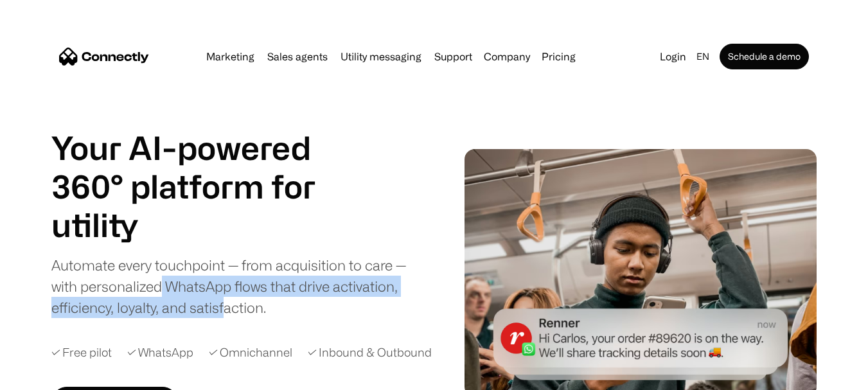  Describe the element at coordinates (160, 352) in the screenshot. I see `div: ✓ WhatsApp` at that location.